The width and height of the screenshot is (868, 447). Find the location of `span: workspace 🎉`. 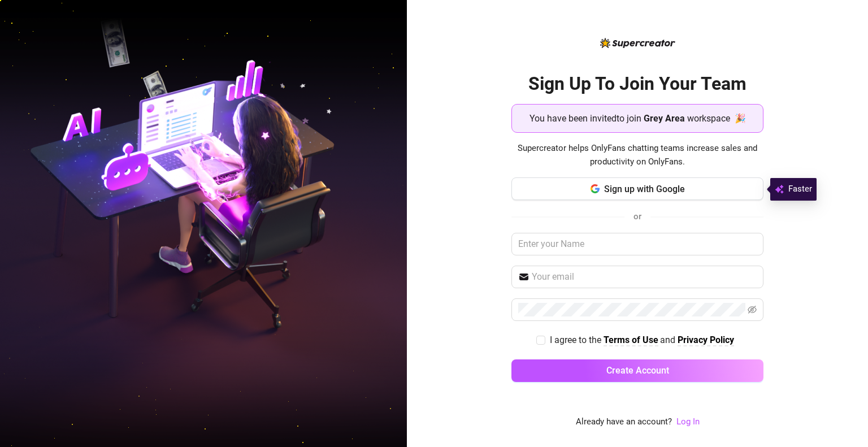

span: workspace 🎉 is located at coordinates (717, 118).